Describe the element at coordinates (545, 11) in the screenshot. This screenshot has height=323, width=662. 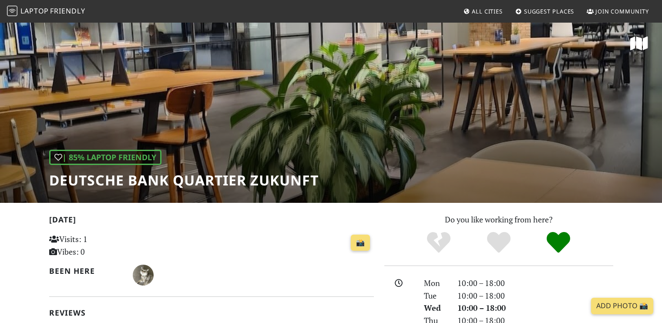
I see `a: Suggest Places` at that location.